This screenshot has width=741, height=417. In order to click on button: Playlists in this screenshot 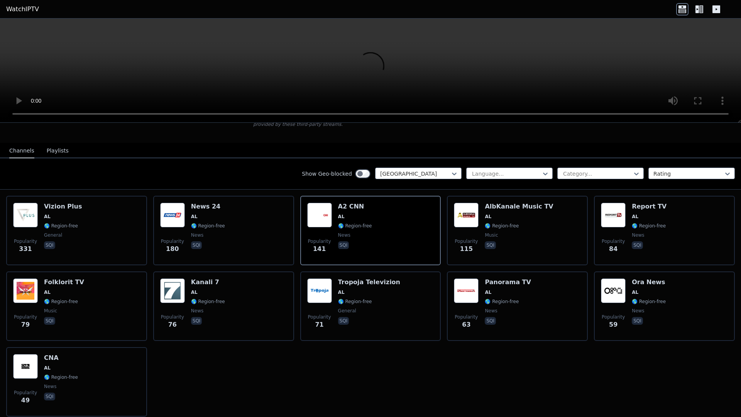, I will do `click(57, 151)`.